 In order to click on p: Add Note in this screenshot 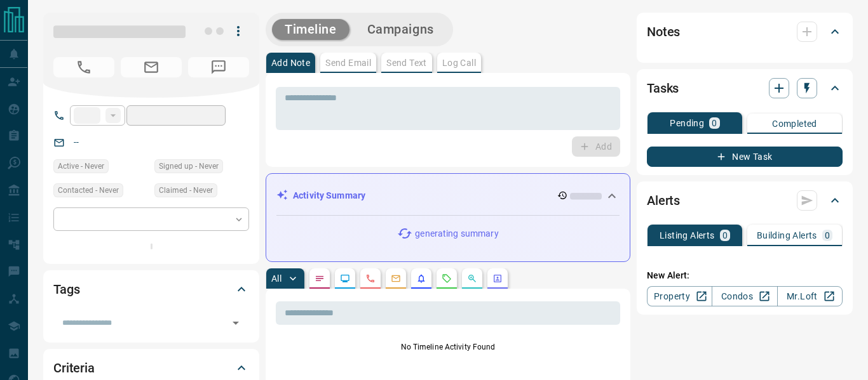, I will do `click(291, 63)`.